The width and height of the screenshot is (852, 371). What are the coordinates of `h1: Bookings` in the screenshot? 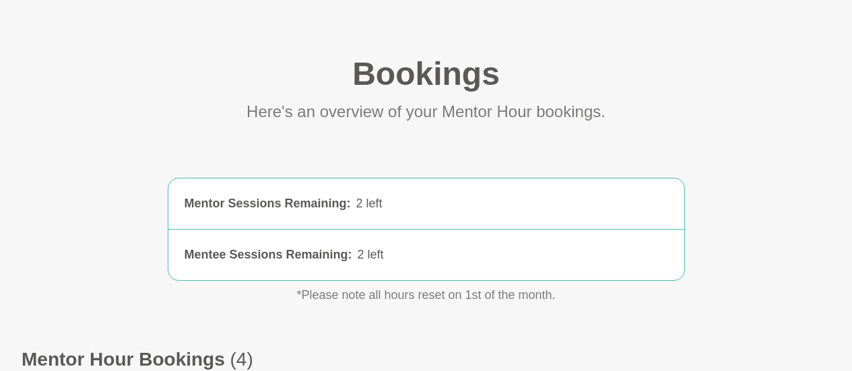 It's located at (426, 74).